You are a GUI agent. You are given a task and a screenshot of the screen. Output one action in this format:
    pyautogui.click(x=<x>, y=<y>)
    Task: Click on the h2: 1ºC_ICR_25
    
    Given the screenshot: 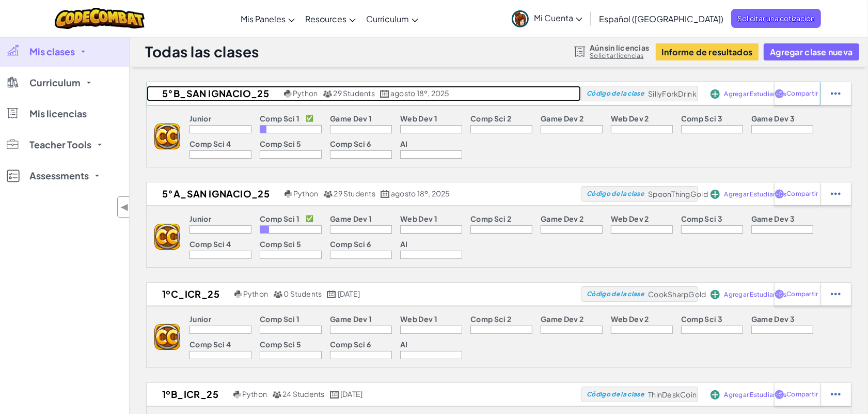 What is the action you would take?
    pyautogui.click(x=189, y=294)
    